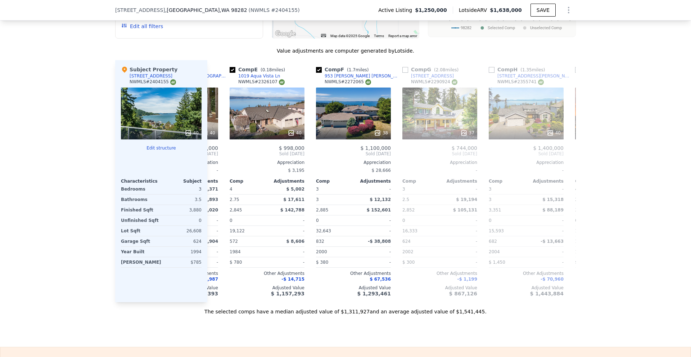 This screenshot has width=691, height=357. I want to click on span: 682, so click(493, 241).